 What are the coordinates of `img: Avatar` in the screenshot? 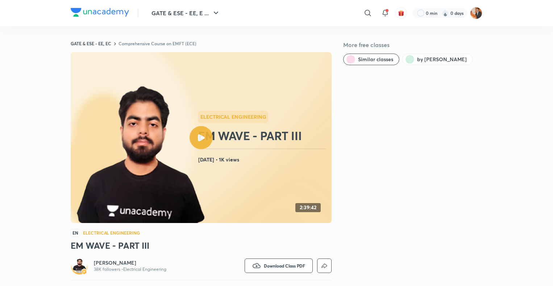 It's located at (79, 266).